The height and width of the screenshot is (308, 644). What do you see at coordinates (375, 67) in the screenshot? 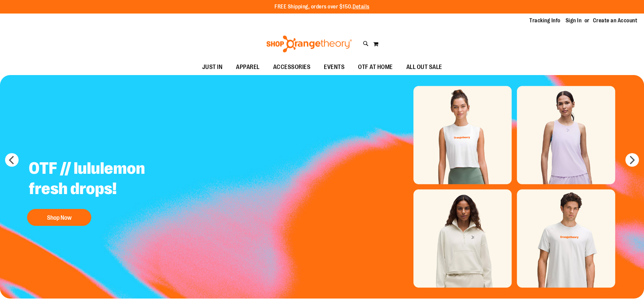
I see `span: OTF AT HOME` at bounding box center [375, 67].